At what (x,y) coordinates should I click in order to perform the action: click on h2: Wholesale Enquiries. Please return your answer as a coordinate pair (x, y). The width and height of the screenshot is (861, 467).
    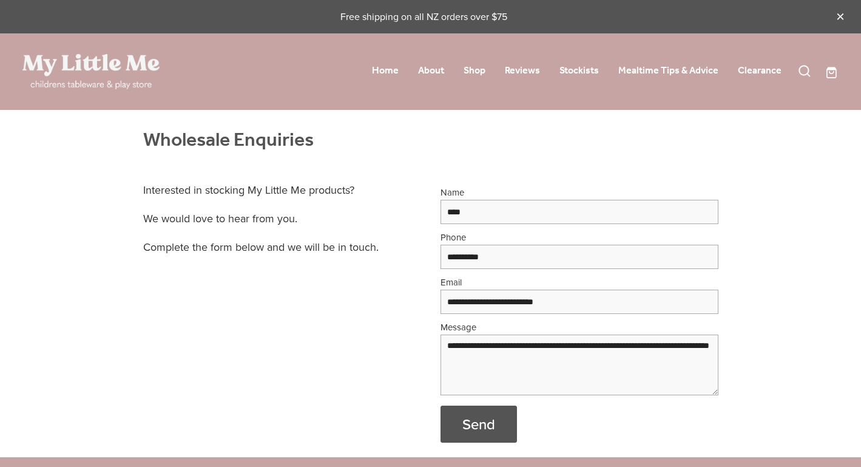
    Looking at the image, I should click on (431, 141).